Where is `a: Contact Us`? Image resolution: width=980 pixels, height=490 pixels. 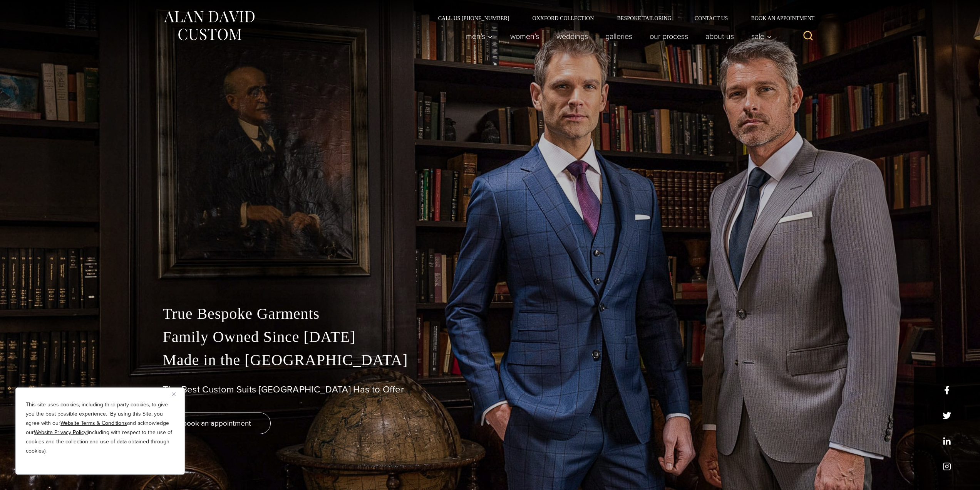 a: Contact Us is located at coordinates (711, 18).